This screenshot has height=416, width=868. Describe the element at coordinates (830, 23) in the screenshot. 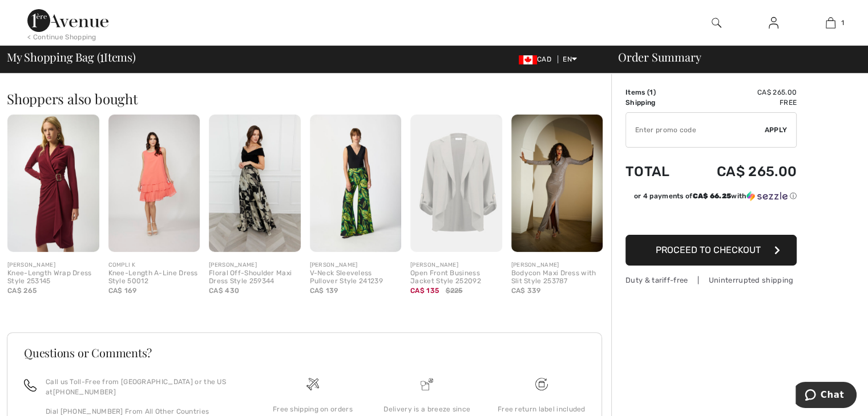

I see `img: My Bag` at that location.